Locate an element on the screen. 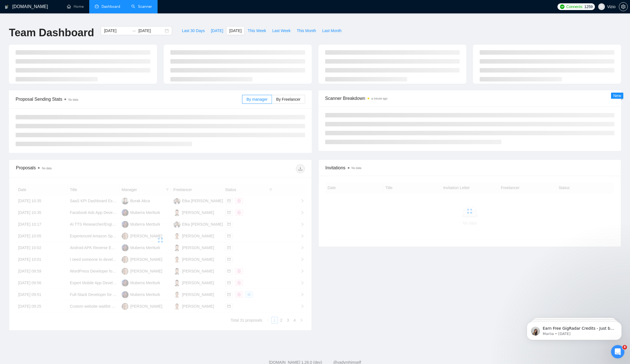 Image resolution: width=630 pixels, height=364 pixels. span: Last 30 Days is located at coordinates (194, 30).